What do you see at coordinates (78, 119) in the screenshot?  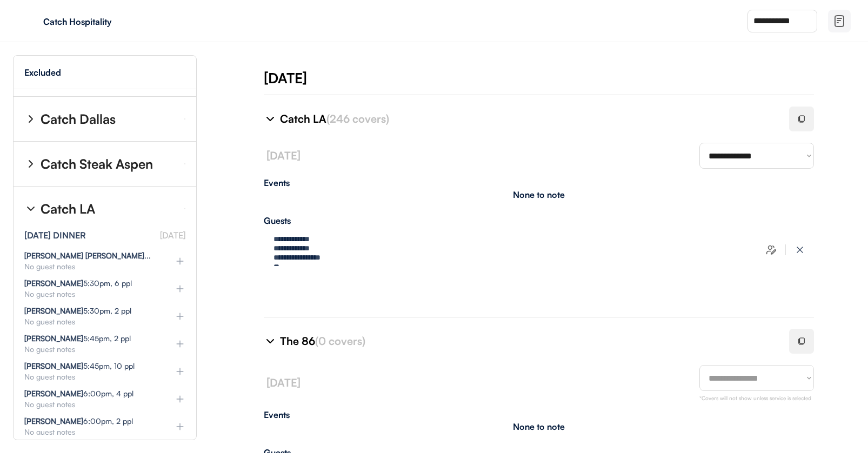 I see `div: Catch Dallas` at bounding box center [78, 119].